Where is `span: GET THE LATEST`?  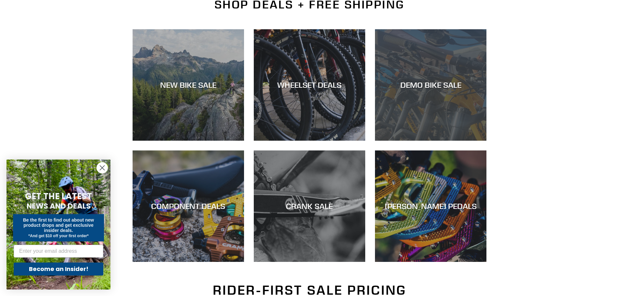 span: GET THE LATEST is located at coordinates (58, 196).